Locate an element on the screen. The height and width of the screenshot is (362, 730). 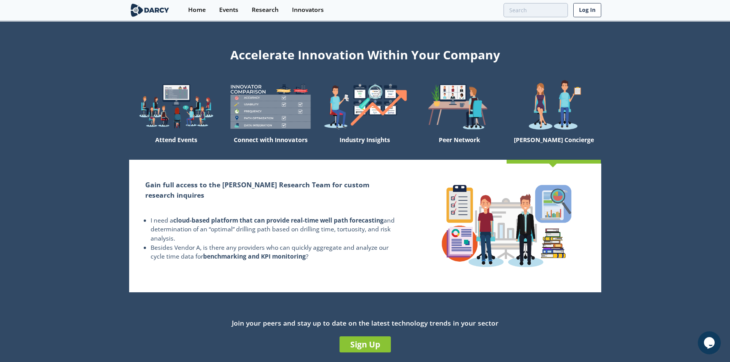
div: Home is located at coordinates (197, 10).